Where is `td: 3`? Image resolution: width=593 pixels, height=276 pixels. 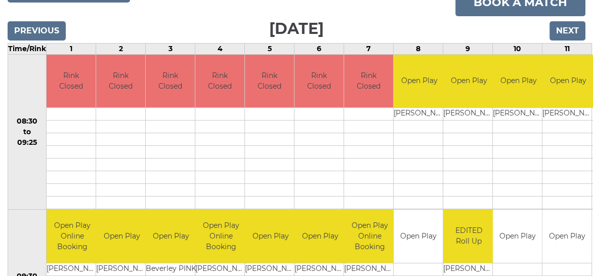 td: 3 is located at coordinates (171, 49).